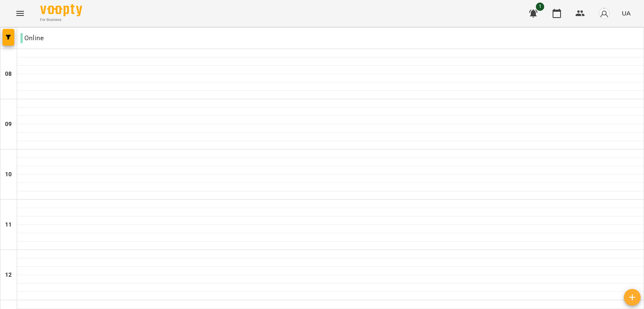 This screenshot has height=309, width=644. I want to click on h6: 08, so click(8, 74).